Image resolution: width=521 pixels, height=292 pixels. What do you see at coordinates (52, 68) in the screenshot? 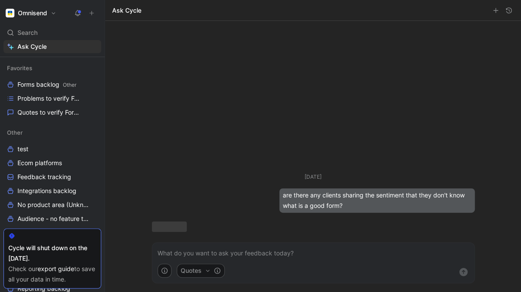
I see `div: Favorites` at bounding box center [52, 68].